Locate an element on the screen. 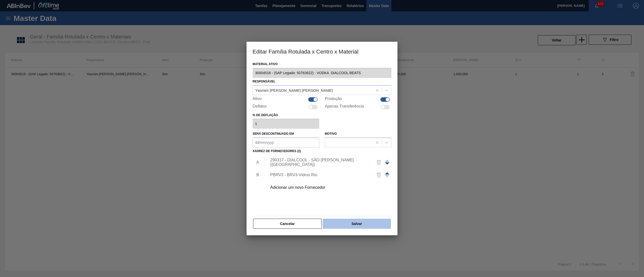  button: Salvar is located at coordinates (357, 224).